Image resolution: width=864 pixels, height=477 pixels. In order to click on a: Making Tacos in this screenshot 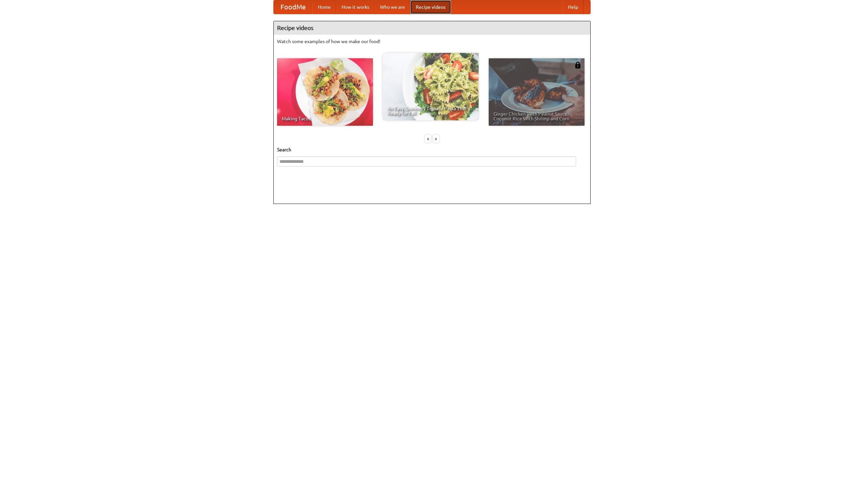, I will do `click(325, 92)`.